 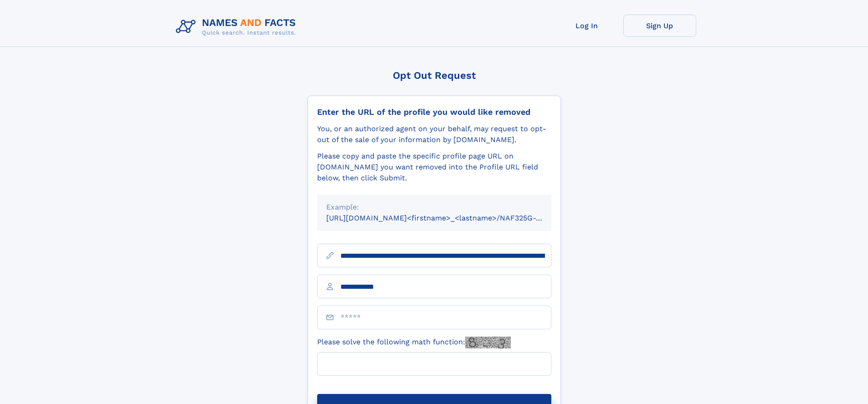 I want to click on div: You, or an authorized agent on your behalf, may request to opt-out of the sale of your informatio..., so click(x=434, y=135).